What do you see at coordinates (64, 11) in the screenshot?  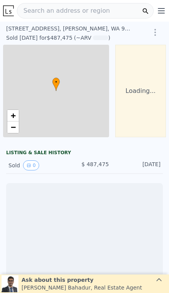 I see `span: Search an address or region` at bounding box center [64, 11].